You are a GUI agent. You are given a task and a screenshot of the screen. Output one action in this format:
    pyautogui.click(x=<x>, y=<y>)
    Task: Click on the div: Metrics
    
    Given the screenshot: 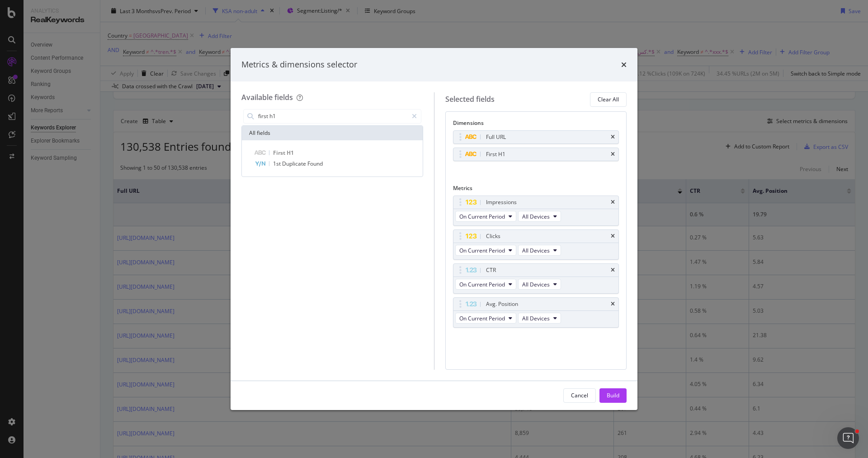 What is the action you would take?
    pyautogui.click(x=537, y=189)
    